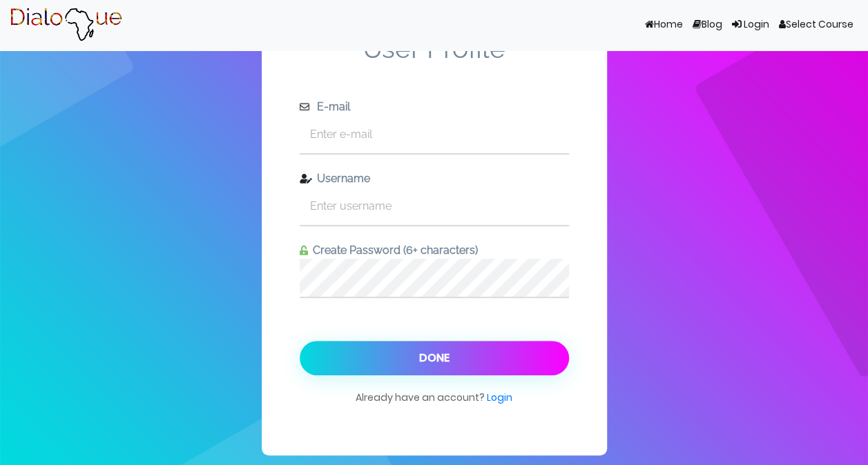 This screenshot has height=465, width=868. I want to click on span: Username, so click(341, 178).